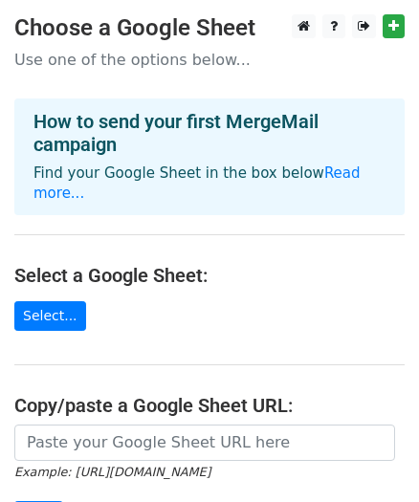  I want to click on p: Find your Google Sheet in the box below, so click(209, 184).